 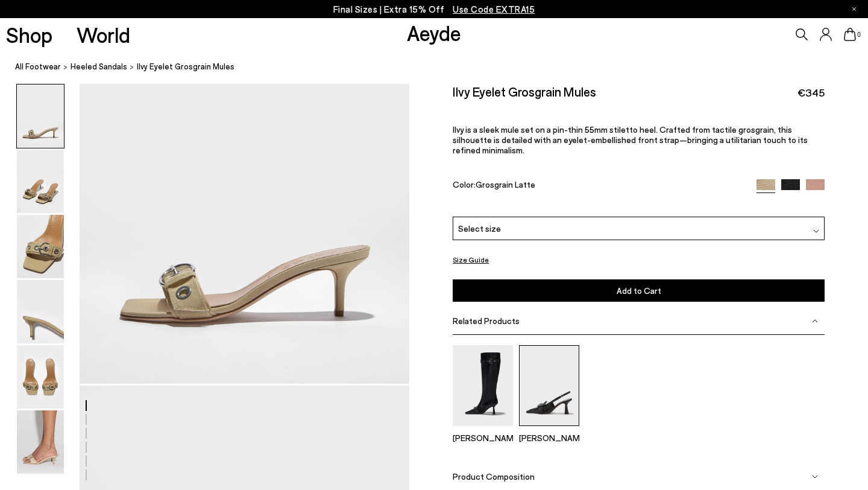 What do you see at coordinates (598, 185) in the screenshot?
I see `div: Color:` at bounding box center [598, 185].